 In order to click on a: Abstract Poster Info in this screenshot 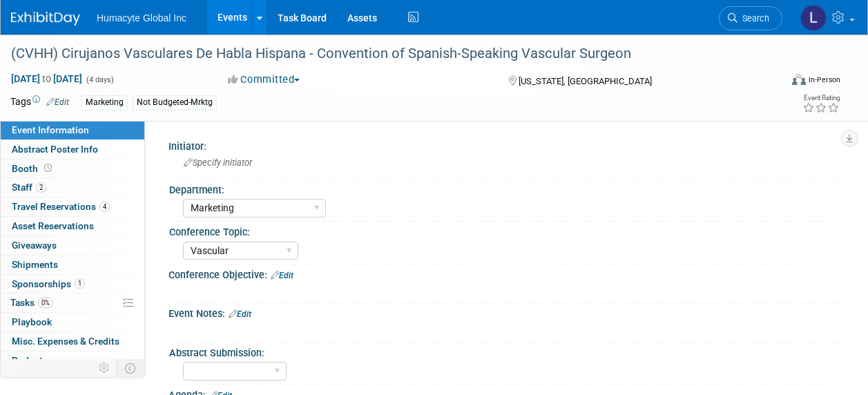, I will do `click(73, 149)`.